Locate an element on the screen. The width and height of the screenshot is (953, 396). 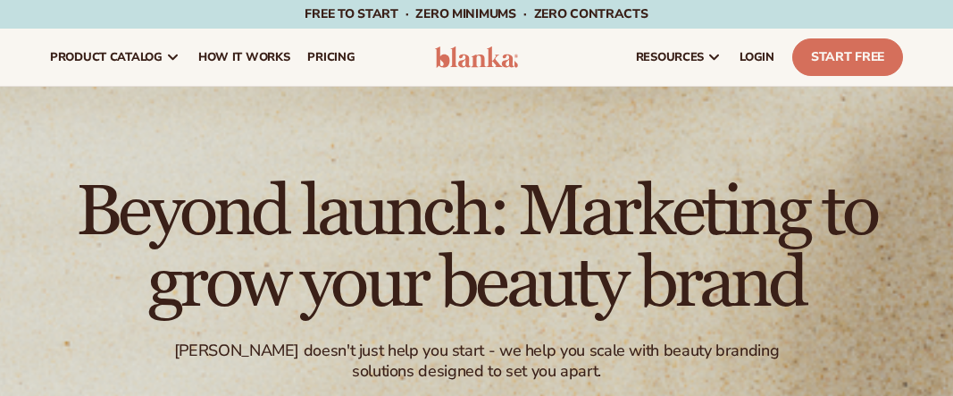
span: resources is located at coordinates (670, 57).